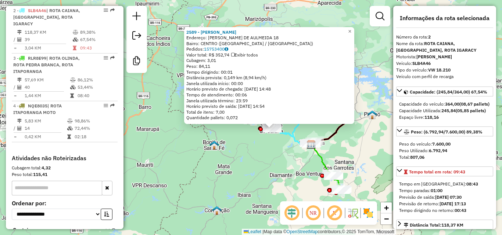  I want to click on span: SLB4A46, so click(37, 10).